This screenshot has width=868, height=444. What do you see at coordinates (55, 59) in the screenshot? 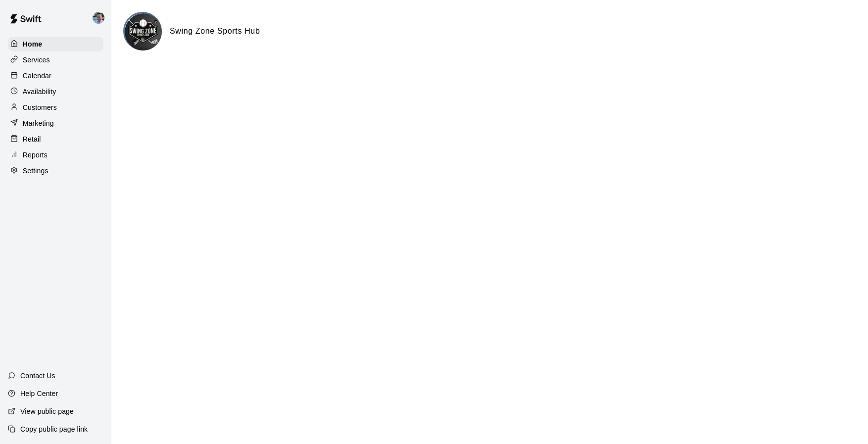
I see `a: Services` at bounding box center [55, 59].